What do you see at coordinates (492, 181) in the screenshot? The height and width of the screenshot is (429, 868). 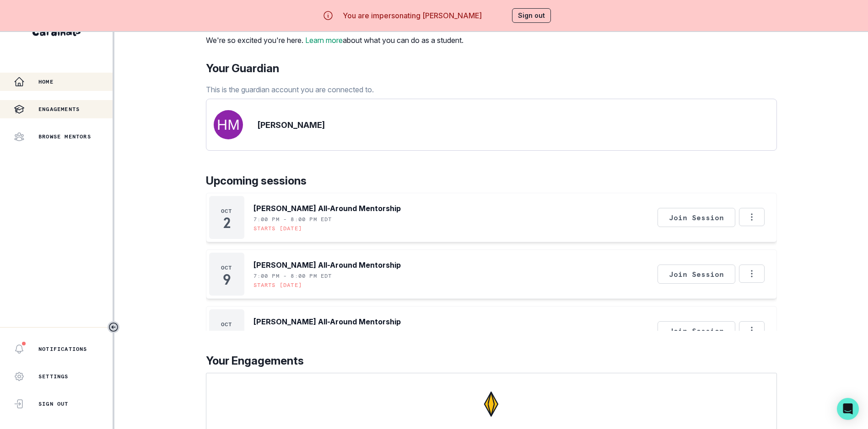 I see `p: Upcoming sessions` at bounding box center [492, 181].